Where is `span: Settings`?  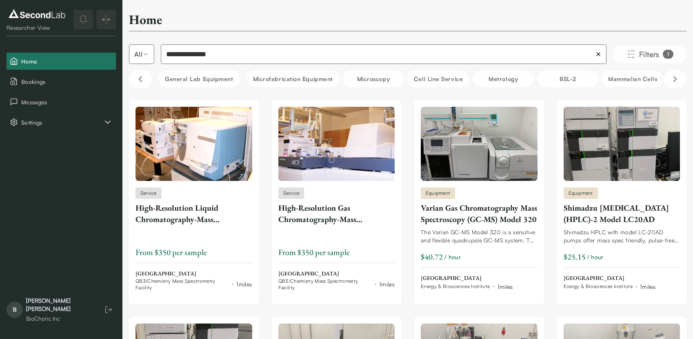
span: Settings is located at coordinates (62, 122).